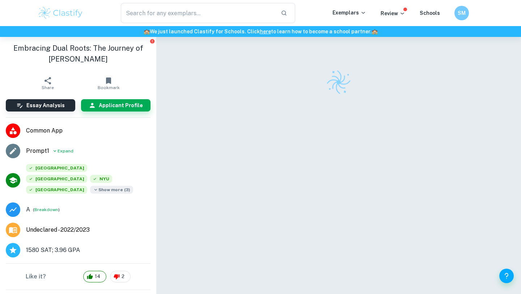 The width and height of the screenshot is (521, 294). What do you see at coordinates (46, 105) in the screenshot?
I see `h6: Essay Analysis` at bounding box center [46, 105].